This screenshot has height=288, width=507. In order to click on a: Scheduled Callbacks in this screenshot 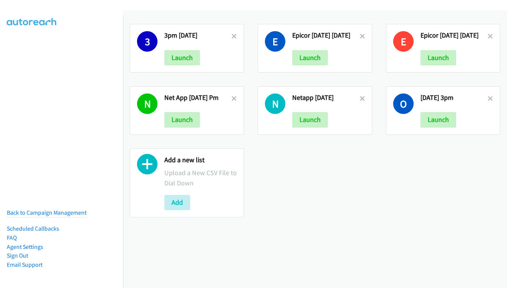, I will do `click(33, 228)`.